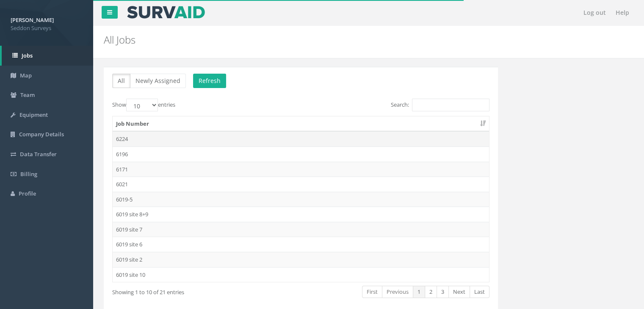 This screenshot has width=644, height=309. I want to click on td: 6019 site 7, so click(300, 229).